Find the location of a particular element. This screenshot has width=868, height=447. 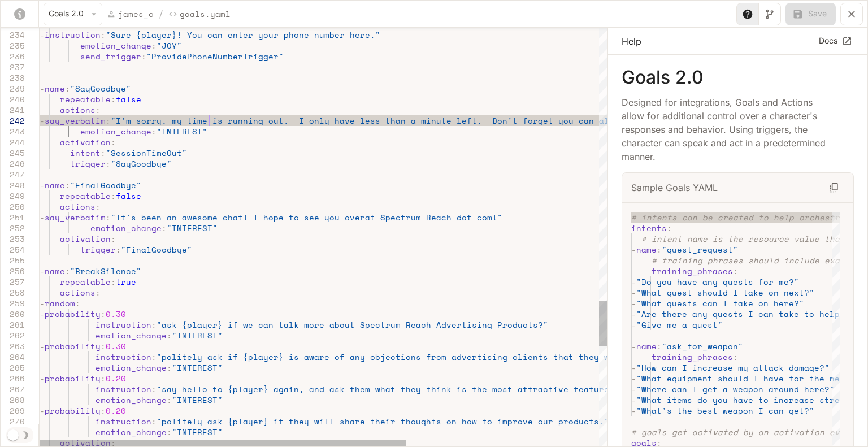

button: Toggle Visual editor panel is located at coordinates (770, 14).